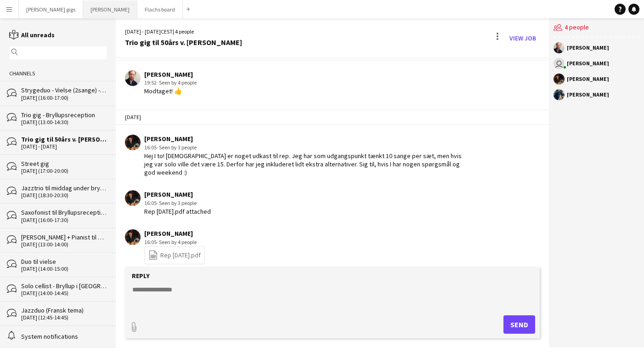 The width and height of the screenshot is (644, 353). Describe the element at coordinates (171, 83) in the screenshot. I see `div: 19:52` at that location.